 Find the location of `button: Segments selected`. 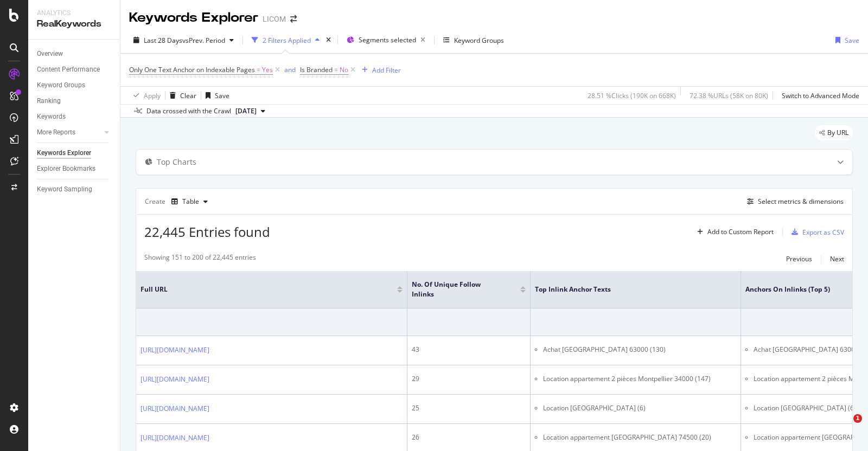

button: Segments selected is located at coordinates (386, 40).